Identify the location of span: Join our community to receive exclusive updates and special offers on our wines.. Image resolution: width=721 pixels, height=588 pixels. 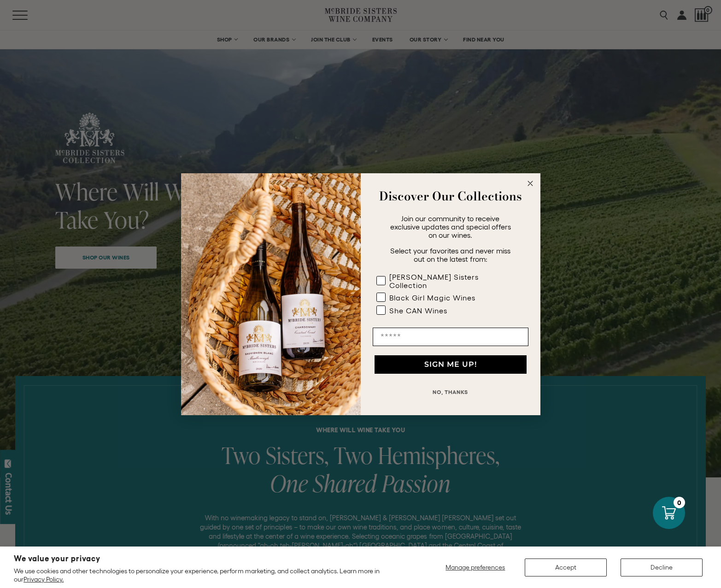
(450, 226).